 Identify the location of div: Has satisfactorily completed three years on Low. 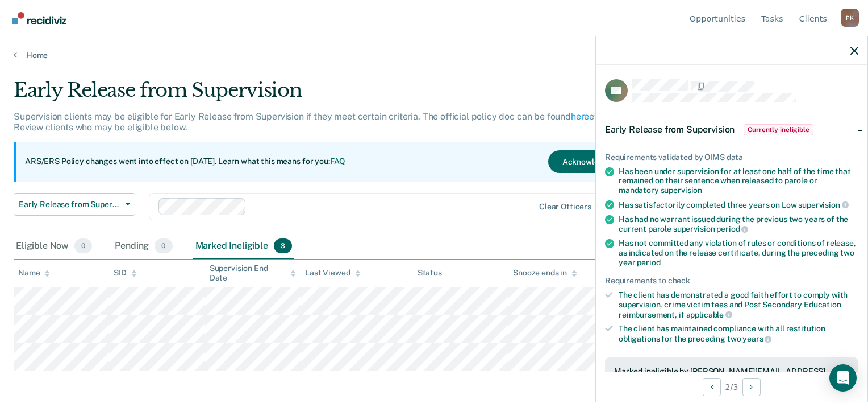
(738, 205).